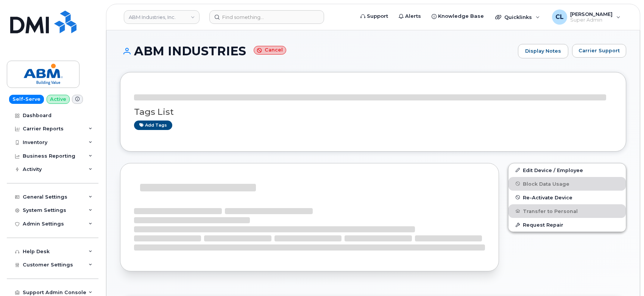 The width and height of the screenshot is (644, 296). Describe the element at coordinates (568, 184) in the screenshot. I see `button: Block Data Usage` at that location.